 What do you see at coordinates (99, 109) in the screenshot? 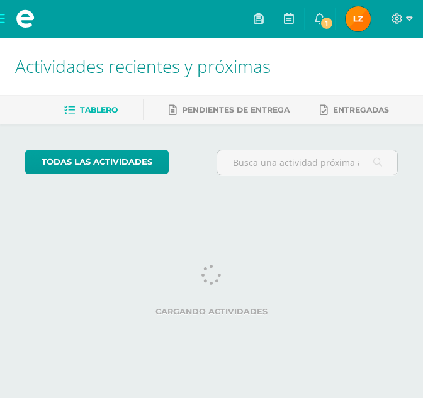
I see `span: Tablero` at bounding box center [99, 109].